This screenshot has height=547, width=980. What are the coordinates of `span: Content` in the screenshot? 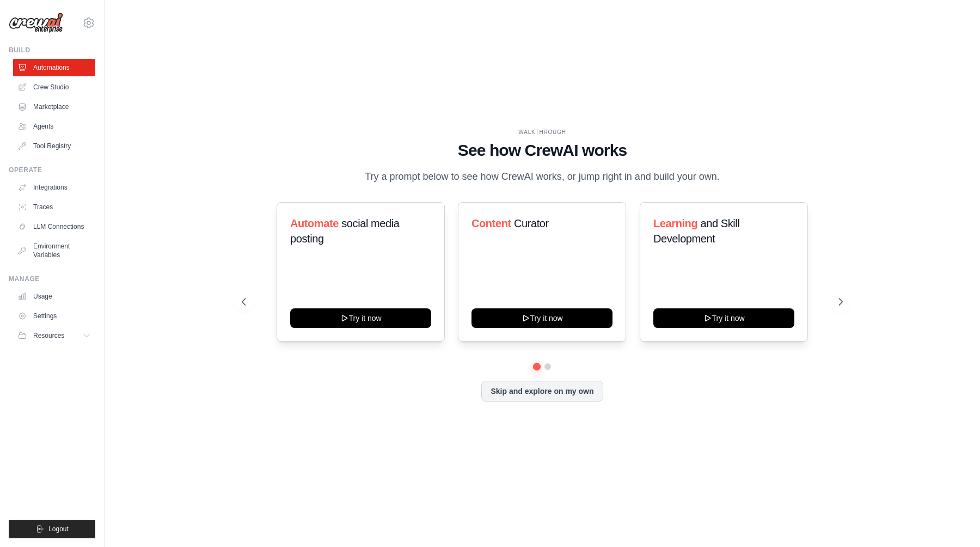 It's located at (491, 223).